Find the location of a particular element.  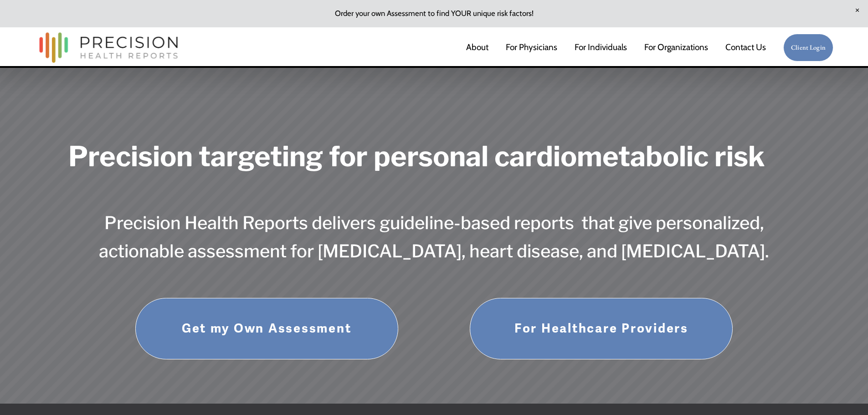

a: For Healthcare Providers is located at coordinates (601, 329).